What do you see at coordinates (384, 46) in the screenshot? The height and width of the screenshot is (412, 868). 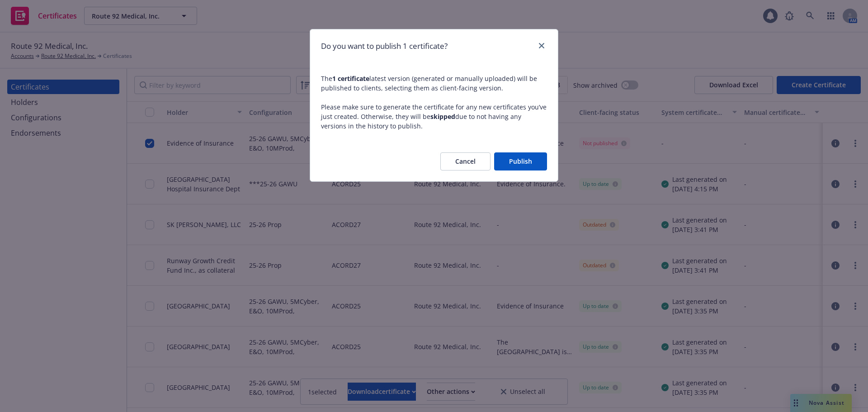 I see `h1: Do you want to publish 1 certificate?` at bounding box center [384, 46].